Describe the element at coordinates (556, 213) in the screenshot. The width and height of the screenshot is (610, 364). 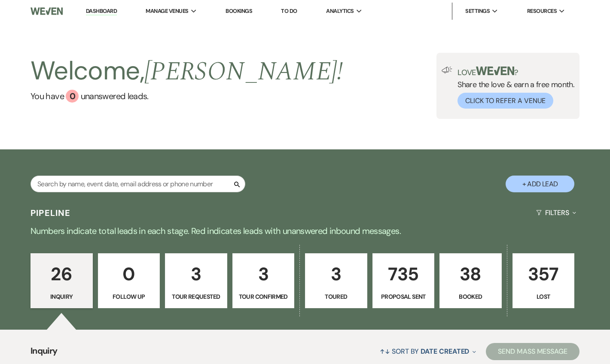
I see `button: Filters` at that location.